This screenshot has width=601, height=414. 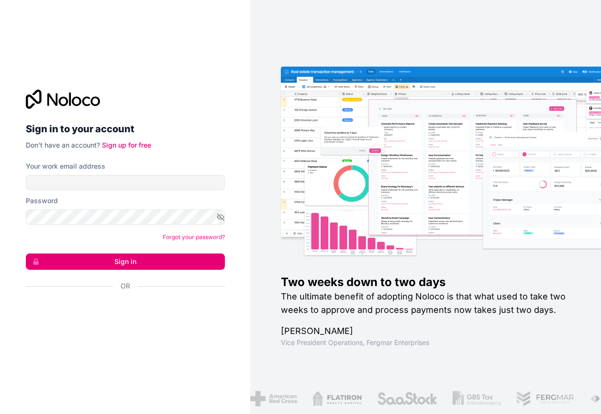 I want to click on input: Password, so click(x=125, y=217).